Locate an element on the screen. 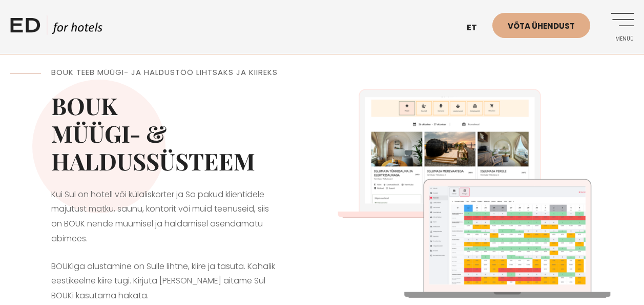  a: Menüü is located at coordinates (620, 27).